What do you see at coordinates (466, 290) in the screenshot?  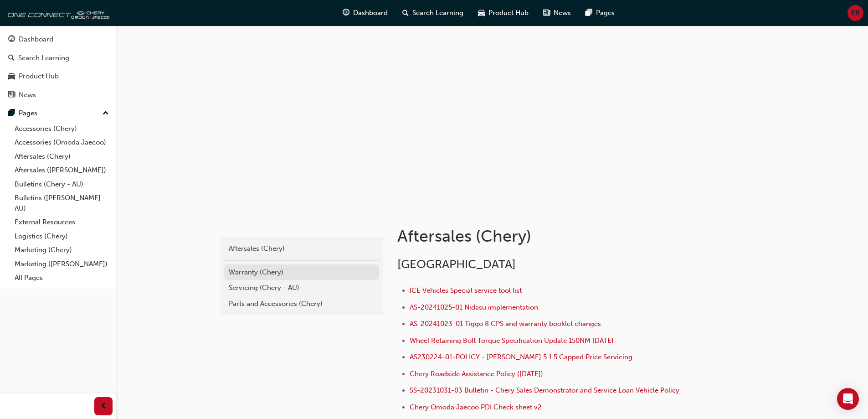 I see `span: ICE Vehicles Special service tool list` at bounding box center [466, 290].